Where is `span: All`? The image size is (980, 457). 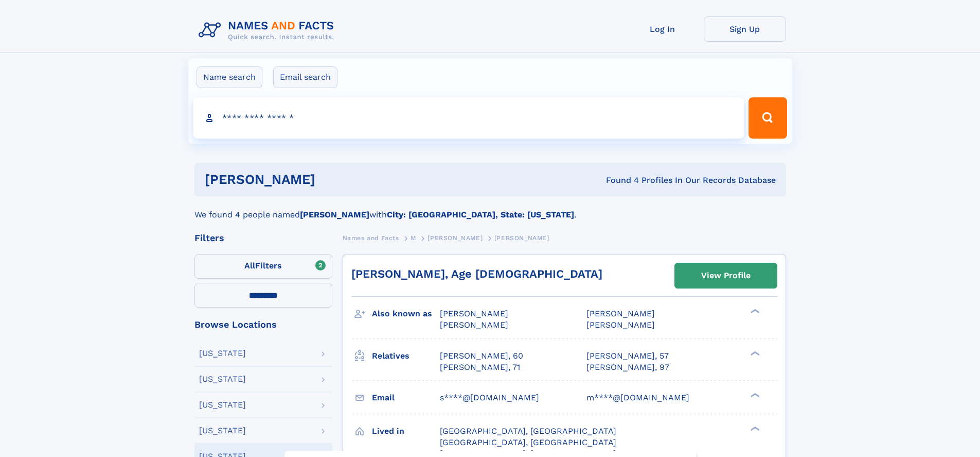
span: All is located at coordinates (249, 265).